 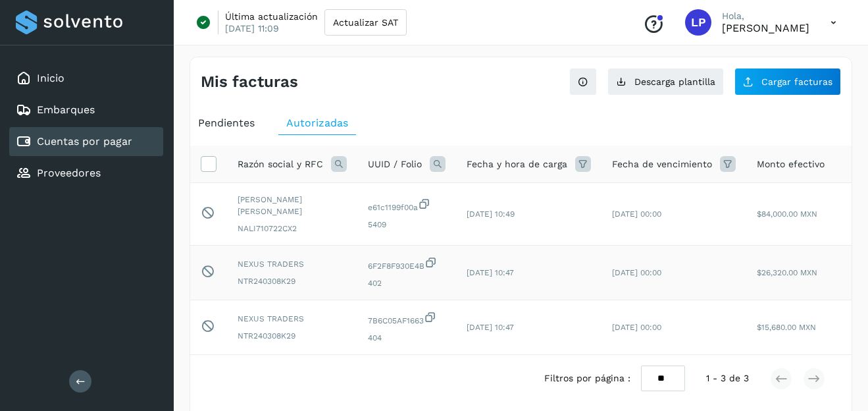 What do you see at coordinates (226, 122) in the screenshot?
I see `span: Pendientes` at bounding box center [226, 122].